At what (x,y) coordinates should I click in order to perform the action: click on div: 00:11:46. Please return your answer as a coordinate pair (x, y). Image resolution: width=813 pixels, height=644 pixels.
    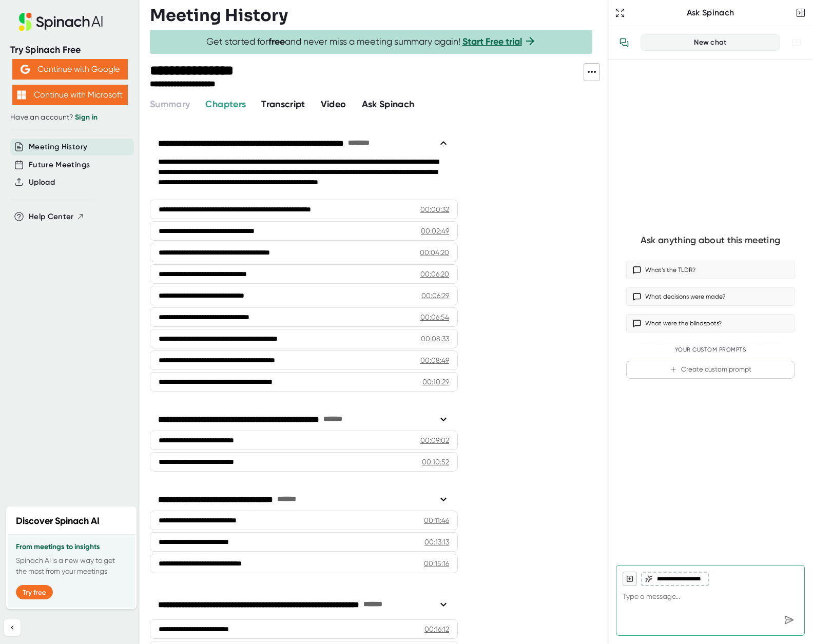
    Looking at the image, I should click on (436, 520).